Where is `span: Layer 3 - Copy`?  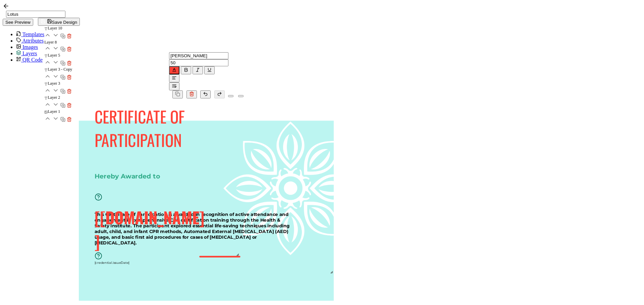
span: Layer 3 - Copy is located at coordinates (60, 70).